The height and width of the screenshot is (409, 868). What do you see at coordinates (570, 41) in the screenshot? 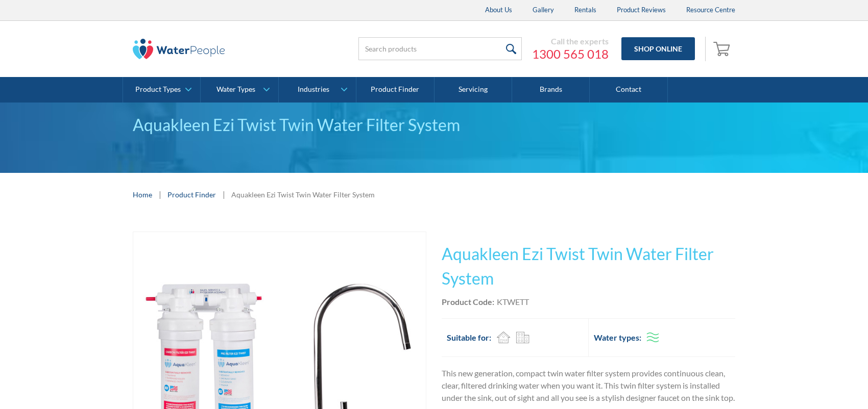
I see `div: Call the experts` at bounding box center [570, 41].